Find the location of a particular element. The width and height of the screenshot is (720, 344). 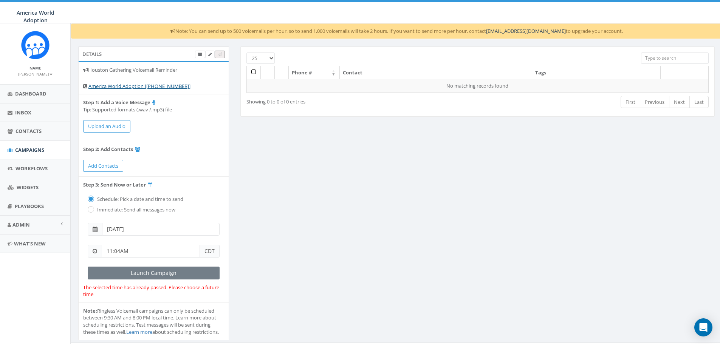

span: Archive Campaign is located at coordinates (200, 54).